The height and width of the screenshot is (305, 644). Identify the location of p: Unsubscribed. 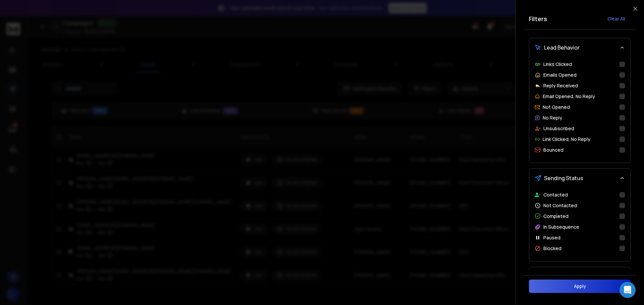
(559, 129).